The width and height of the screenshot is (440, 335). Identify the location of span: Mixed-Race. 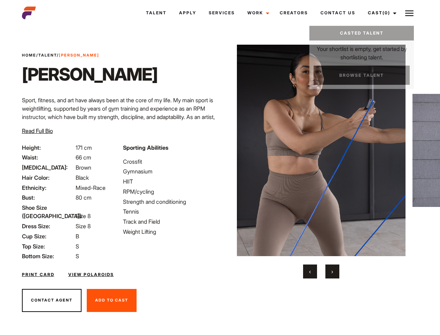
(91, 188).